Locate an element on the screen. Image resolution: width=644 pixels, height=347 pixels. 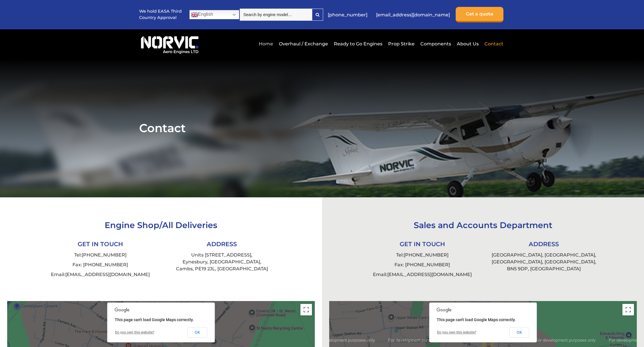
a: Contact is located at coordinates (493, 44).